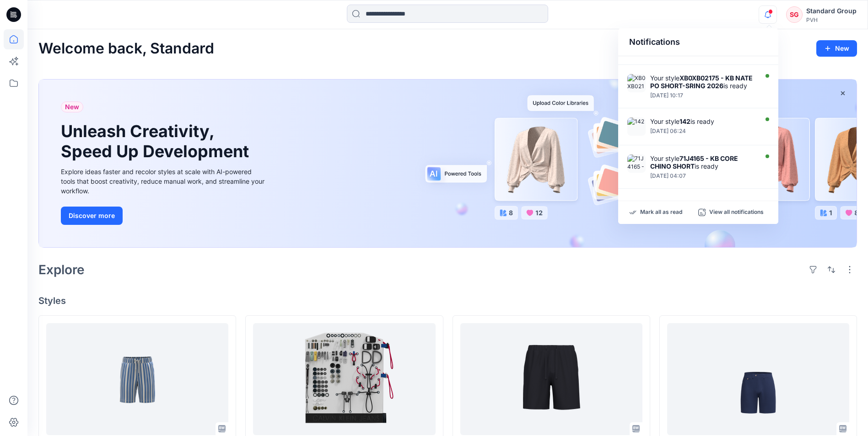 Image resolution: width=868 pixels, height=436 pixels. What do you see at coordinates (72, 107) in the screenshot?
I see `span: New` at bounding box center [72, 107].